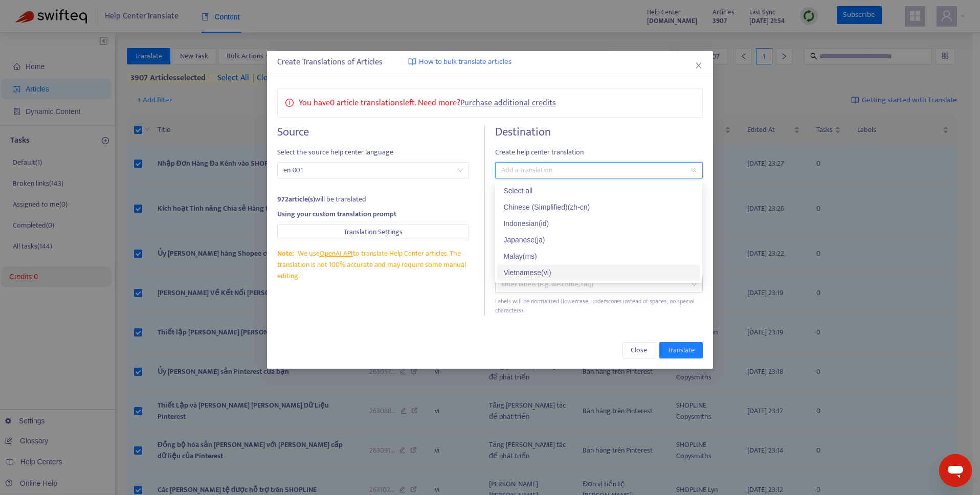 This screenshot has width=980, height=495. Describe the element at coordinates (459, 62) in the screenshot. I see `a: How to bulk translate articles` at that location.